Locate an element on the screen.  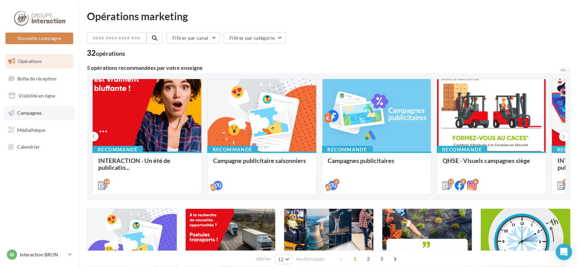
span: Afficher is located at coordinates (263, 259).